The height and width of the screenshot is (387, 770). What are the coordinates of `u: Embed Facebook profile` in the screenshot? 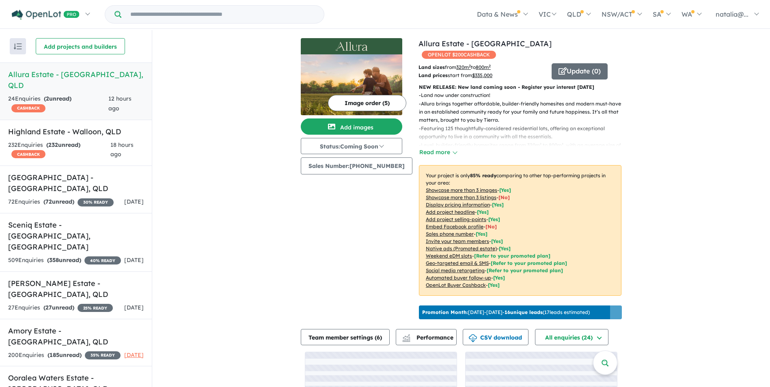 It's located at (455, 226).